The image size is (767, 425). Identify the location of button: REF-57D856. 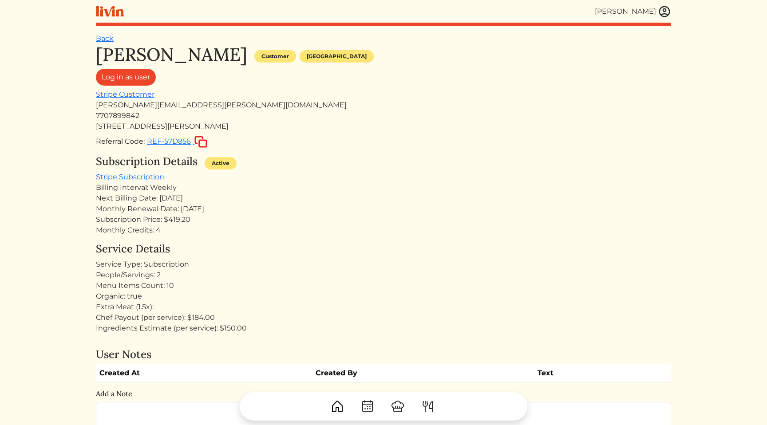
(177, 142).